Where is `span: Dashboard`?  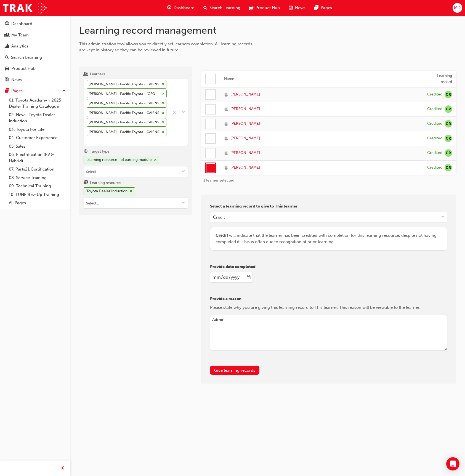
span: Dashboard is located at coordinates (184, 8).